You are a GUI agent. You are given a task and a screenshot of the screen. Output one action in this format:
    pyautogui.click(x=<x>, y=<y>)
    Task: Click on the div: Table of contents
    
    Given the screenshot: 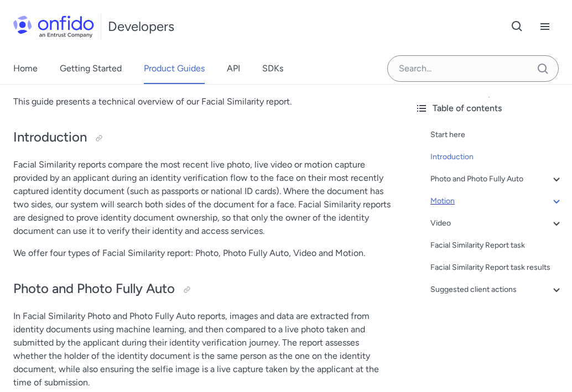 What is the action you would take?
    pyautogui.click(x=489, y=108)
    